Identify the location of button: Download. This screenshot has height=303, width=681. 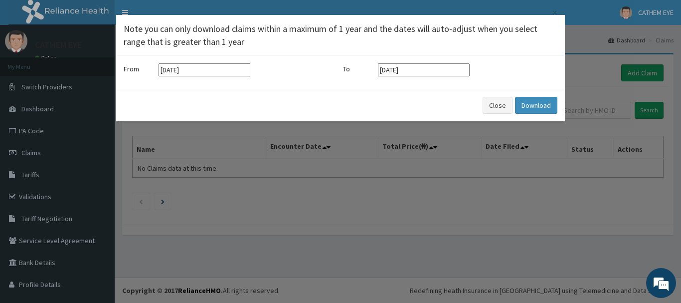
(536, 105).